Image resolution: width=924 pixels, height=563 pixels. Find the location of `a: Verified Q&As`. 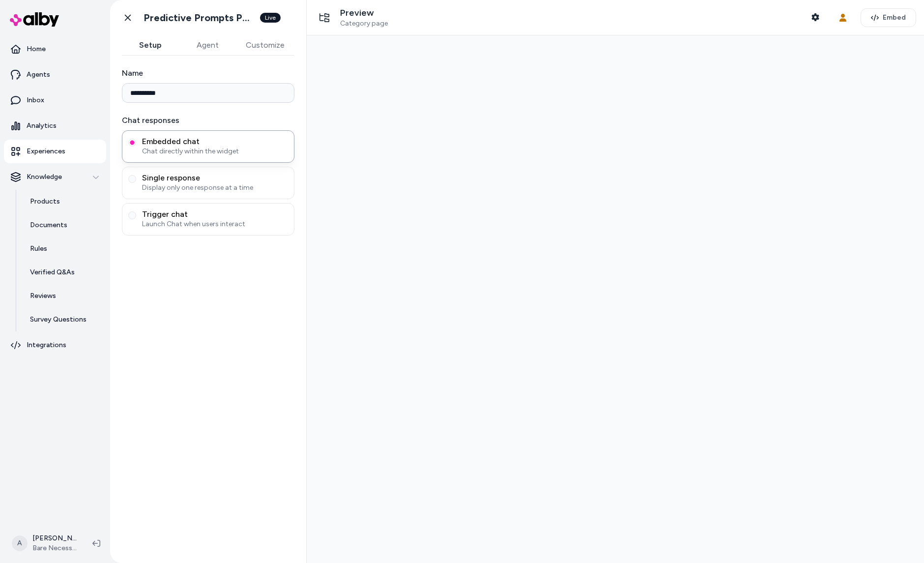

a: Verified Q&As is located at coordinates (63, 272).